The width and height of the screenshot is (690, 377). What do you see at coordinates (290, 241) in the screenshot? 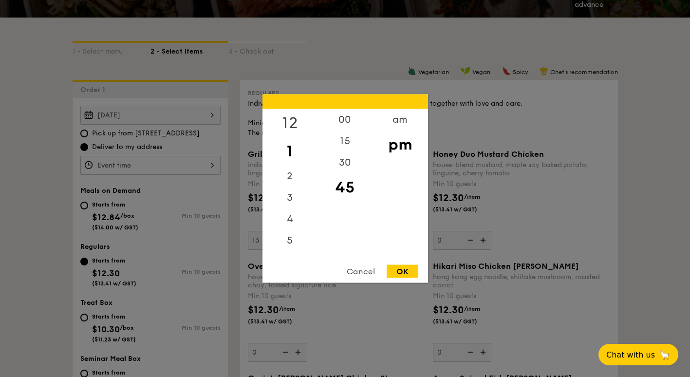
I see `div: 5` at bounding box center [290, 241].